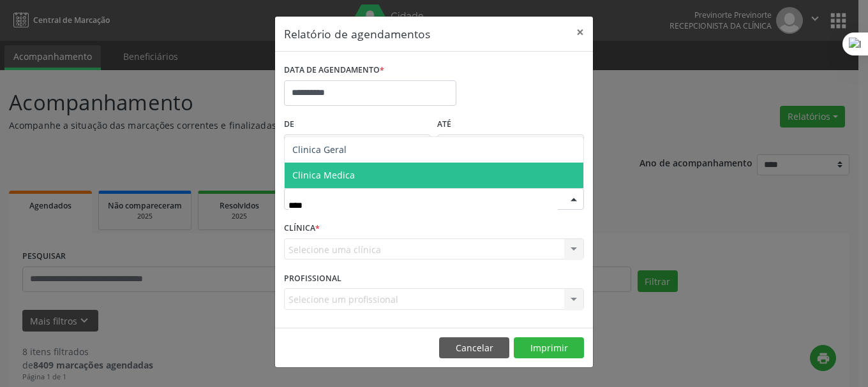  Describe the element at coordinates (319, 149) in the screenshot. I see `span: Clinica Geral` at that location.